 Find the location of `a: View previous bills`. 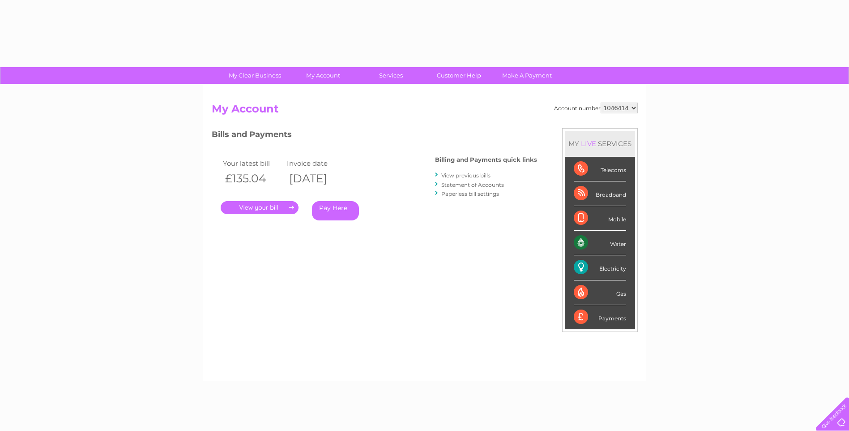

a: View previous bills is located at coordinates (466, 175).